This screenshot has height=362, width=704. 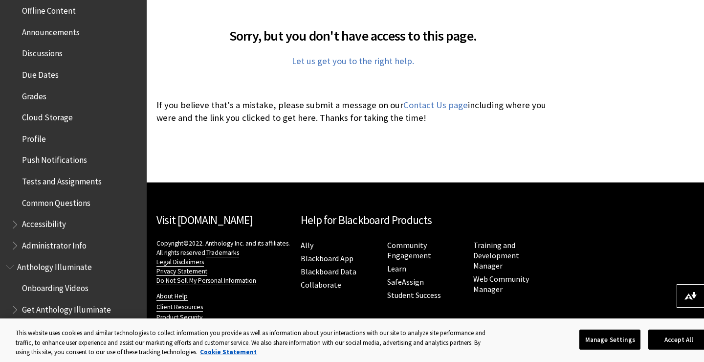 What do you see at coordinates (54, 265) in the screenshot?
I see `span: Anthology Illuminate` at bounding box center [54, 265].